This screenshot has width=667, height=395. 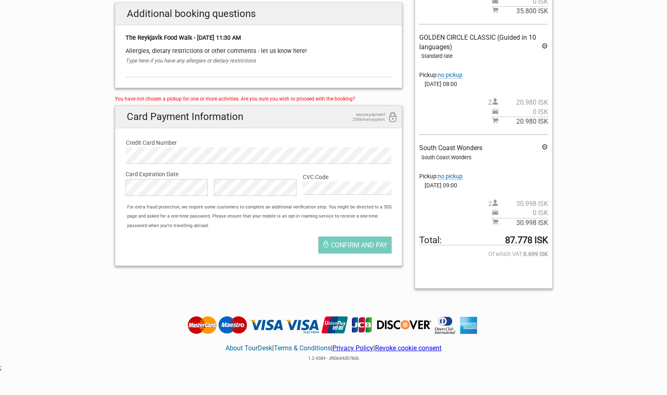 I want to click on div: For extra fraud protection, we require some customers to complete an additional verification step..., so click(x=262, y=216).